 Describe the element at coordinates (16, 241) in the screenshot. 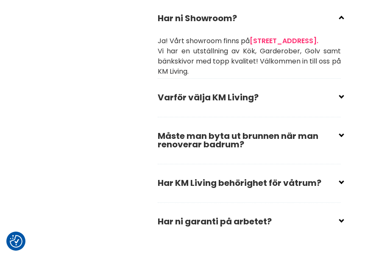

I see `img: Revisit consent button` at that location.